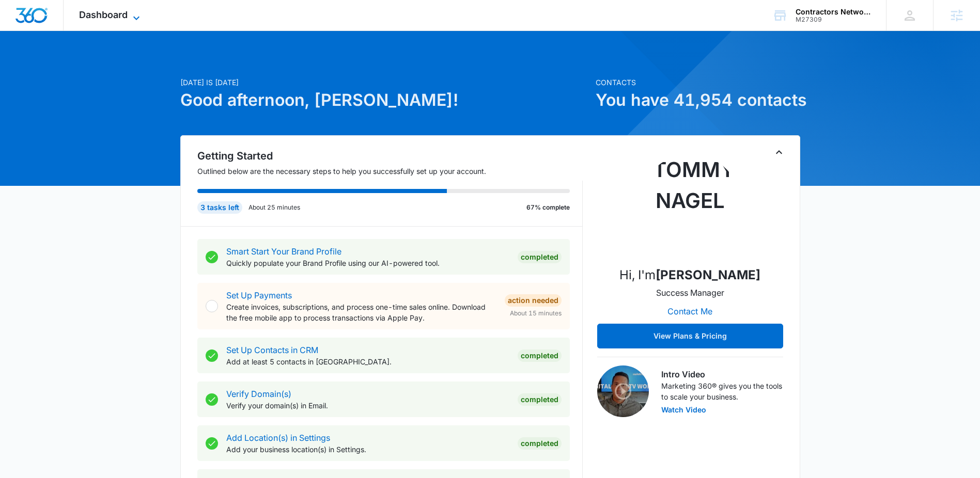 Image resolution: width=980 pixels, height=478 pixels. I want to click on h2: Getting Started, so click(390, 156).